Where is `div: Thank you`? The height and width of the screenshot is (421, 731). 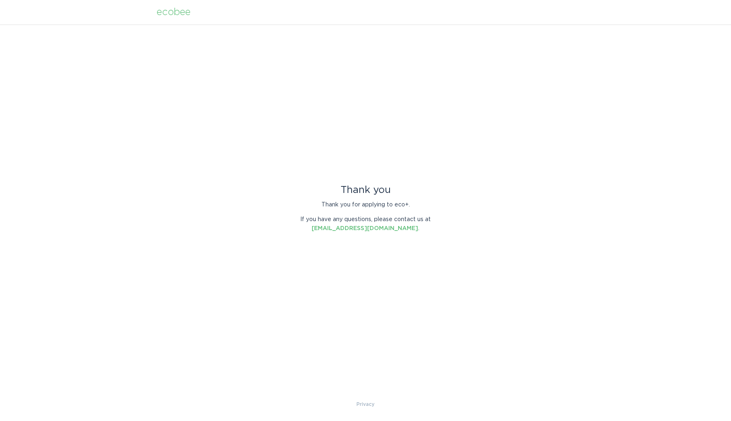
div: Thank you is located at coordinates (365, 190).